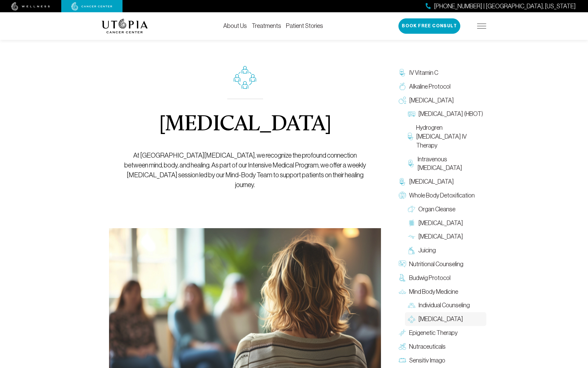 The height and width of the screenshot is (368, 588). What do you see at coordinates (427, 360) in the screenshot?
I see `span: Sensitiv Imago` at bounding box center [427, 360].